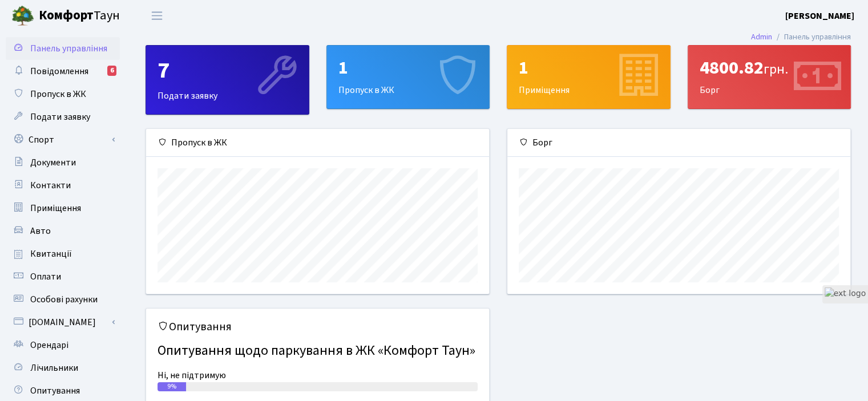 Image resolution: width=868 pixels, height=401 pixels. What do you see at coordinates (157, 15) in the screenshot?
I see `button: Переключити навігацію` at bounding box center [157, 15].